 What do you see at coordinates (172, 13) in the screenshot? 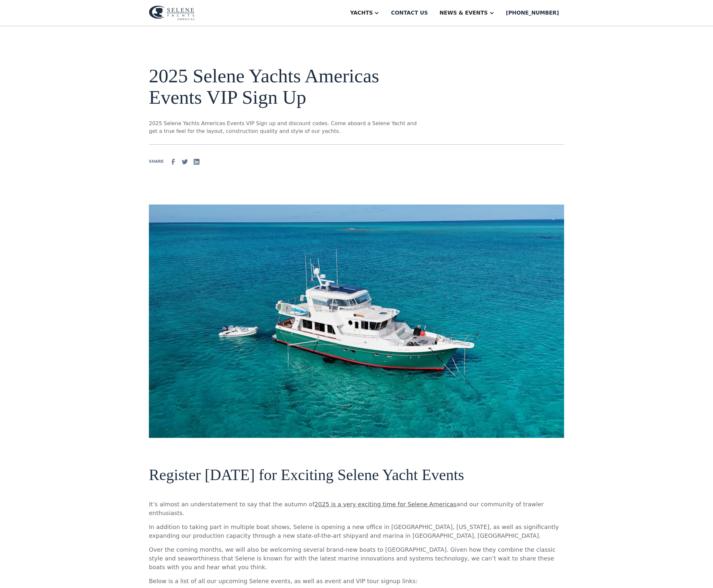
I see `img: logo` at bounding box center [172, 13].